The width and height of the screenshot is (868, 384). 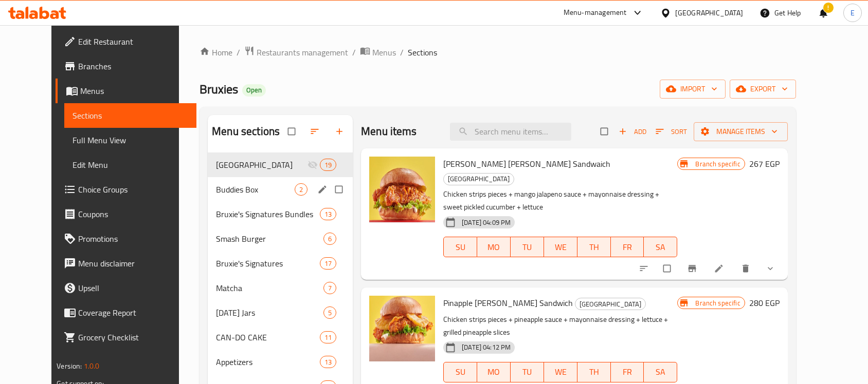 I want to click on span: Menus, so click(x=134, y=91).